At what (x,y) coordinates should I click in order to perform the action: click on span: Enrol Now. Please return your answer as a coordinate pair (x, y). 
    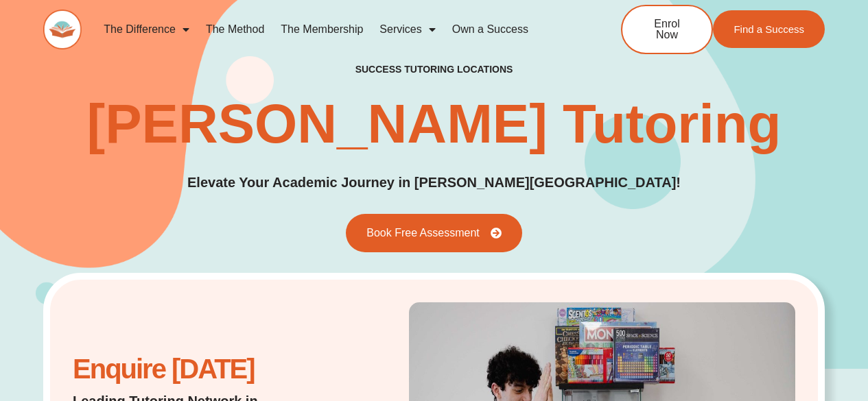
    Looking at the image, I should click on (667, 29).